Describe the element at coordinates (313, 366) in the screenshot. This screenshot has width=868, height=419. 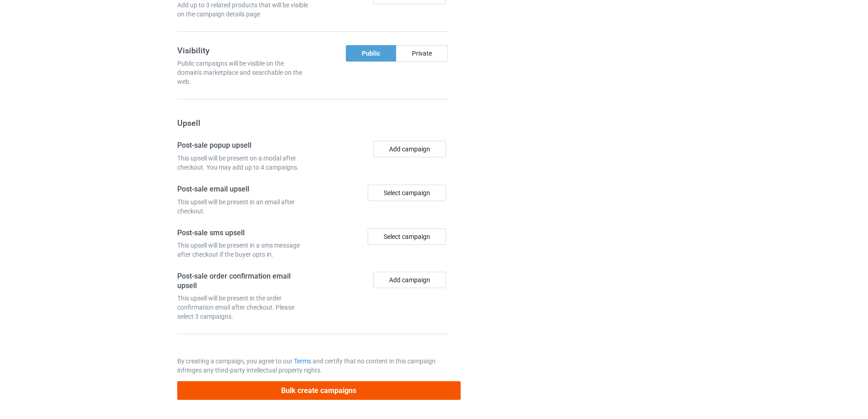
I see `p: By creating a campaign, you agree to our and certify that no content in this campaign infringes a...` at that location.